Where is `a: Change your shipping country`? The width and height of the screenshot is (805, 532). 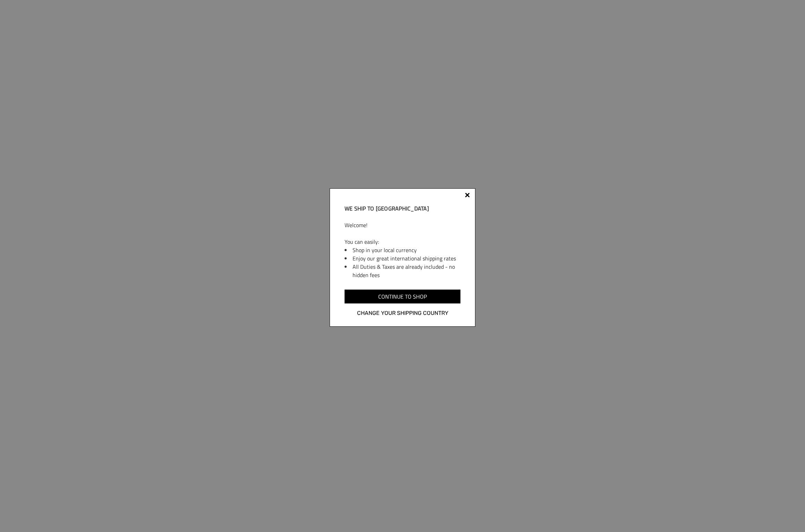 a: Change your shipping country is located at coordinates (402, 313).